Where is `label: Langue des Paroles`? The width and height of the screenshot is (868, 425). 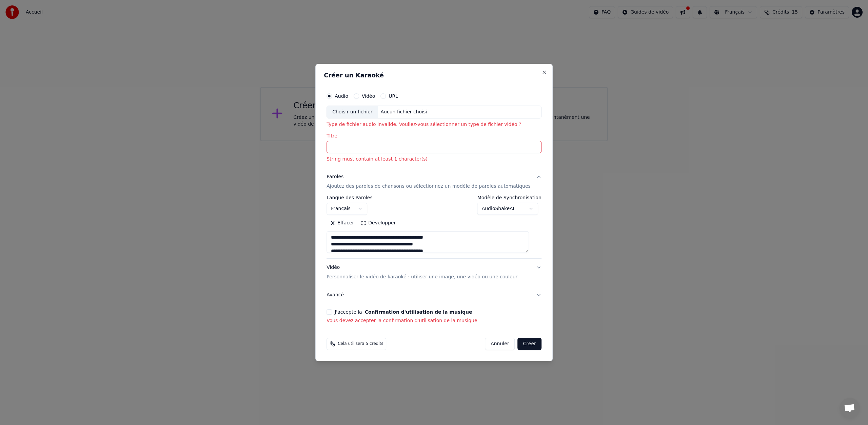
label: Langue des Paroles is located at coordinates (350, 197).